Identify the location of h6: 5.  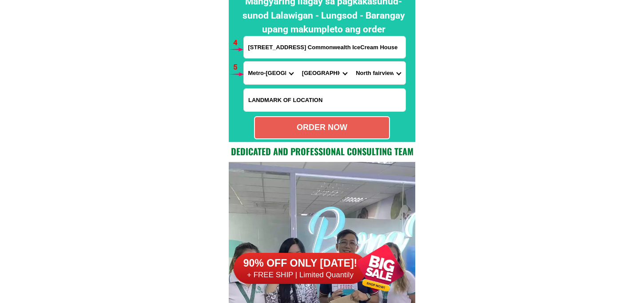
(238, 67).